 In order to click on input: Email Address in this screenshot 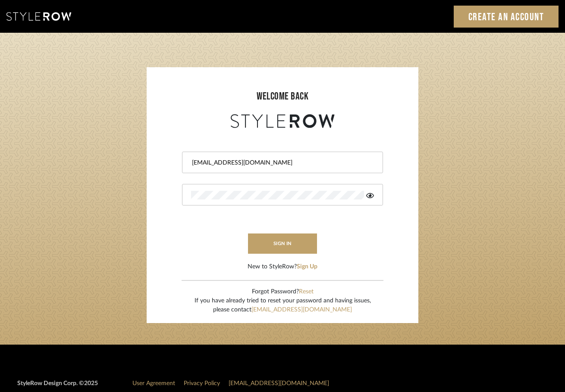, I will do `click(282, 163)`.